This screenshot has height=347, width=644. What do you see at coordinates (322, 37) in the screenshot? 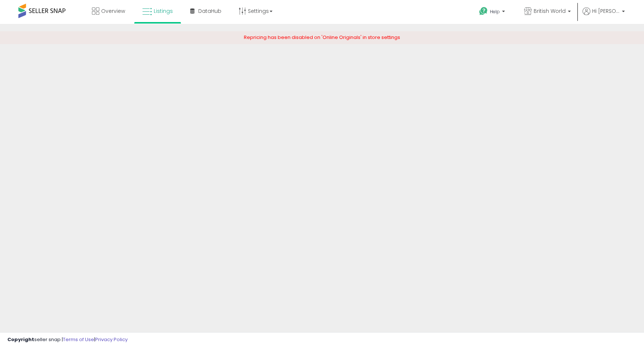
I see `span: Repricing has been disabled on 'Online Originals' in store settings` at bounding box center [322, 37].